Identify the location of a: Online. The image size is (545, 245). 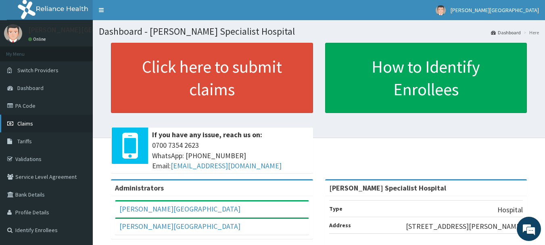
(38, 39).